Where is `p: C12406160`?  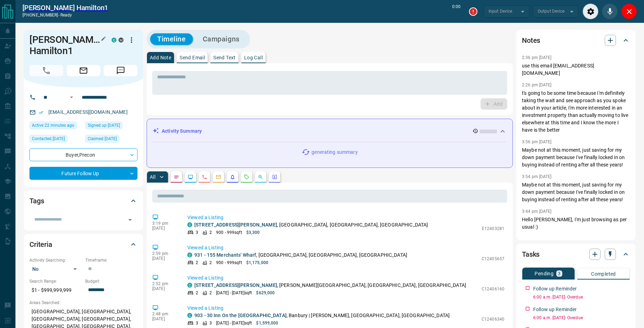 p: C12406160 is located at coordinates (493, 289).